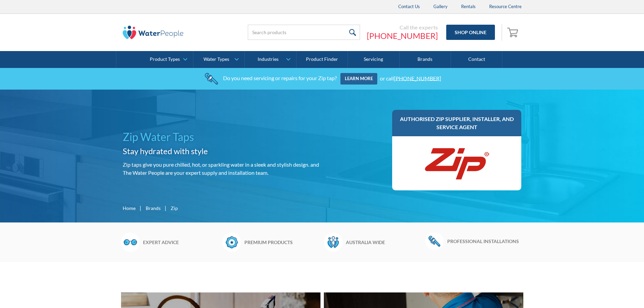 Image resolution: width=644 pixels, height=308 pixels. Describe the element at coordinates (471, 32) in the screenshot. I see `a: Shop Online` at that location.